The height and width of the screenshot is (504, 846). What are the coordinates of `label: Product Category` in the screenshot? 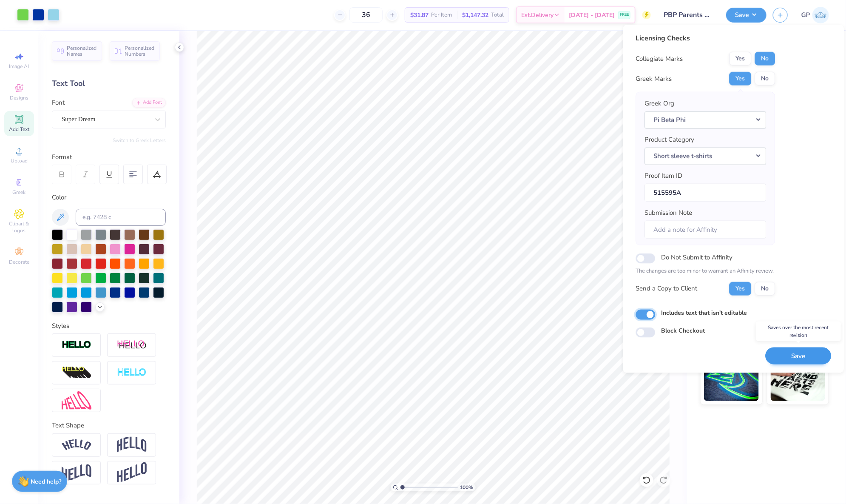 It's located at (669, 140).